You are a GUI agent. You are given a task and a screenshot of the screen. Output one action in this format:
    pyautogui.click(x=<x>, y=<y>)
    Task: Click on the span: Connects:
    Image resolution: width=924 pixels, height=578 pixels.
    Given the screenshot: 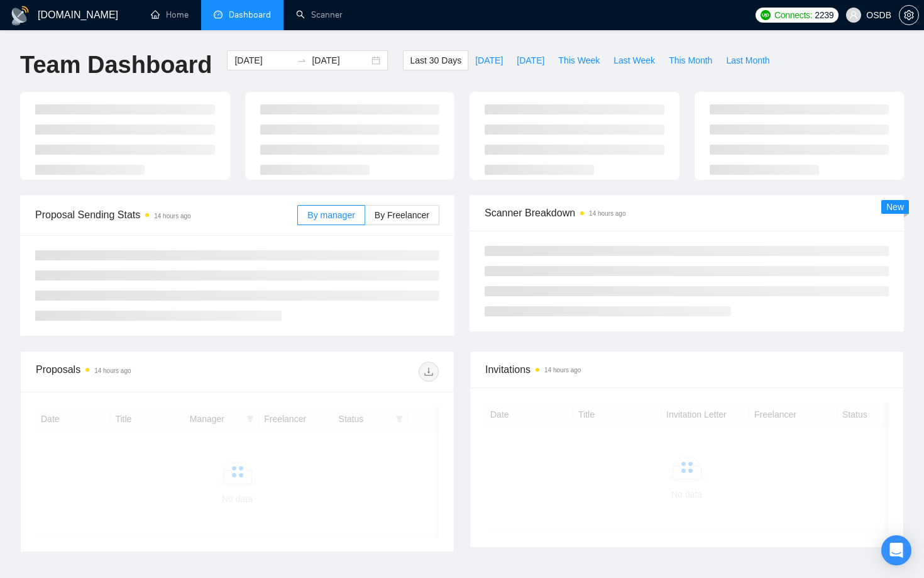 What is the action you would take?
    pyautogui.click(x=793, y=15)
    